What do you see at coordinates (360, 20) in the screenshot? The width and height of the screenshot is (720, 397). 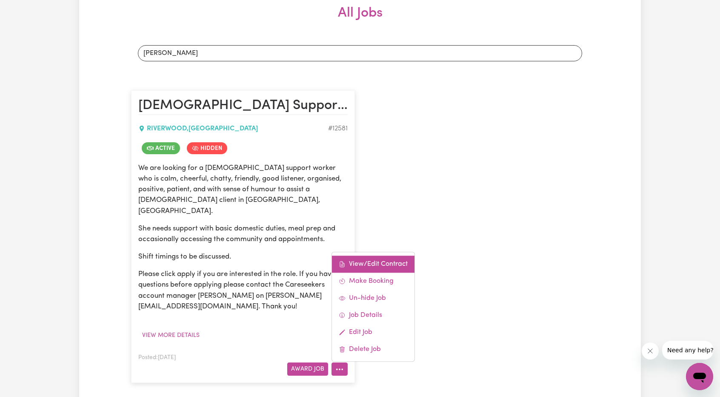 I see `h2: All Jobs` at bounding box center [360, 20].